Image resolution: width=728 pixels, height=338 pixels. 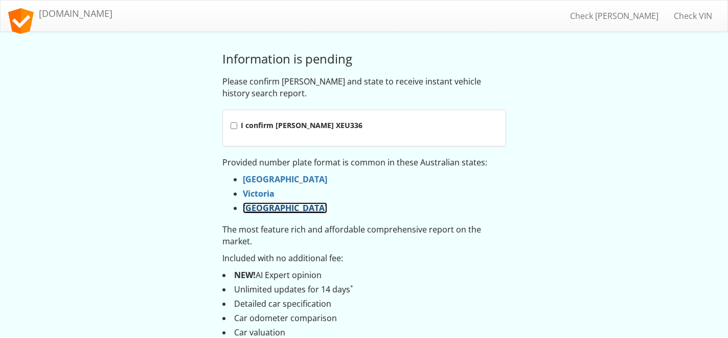 What do you see at coordinates (364, 289) in the screenshot?
I see `li: Unlimited updates for 14 days` at bounding box center [364, 289].